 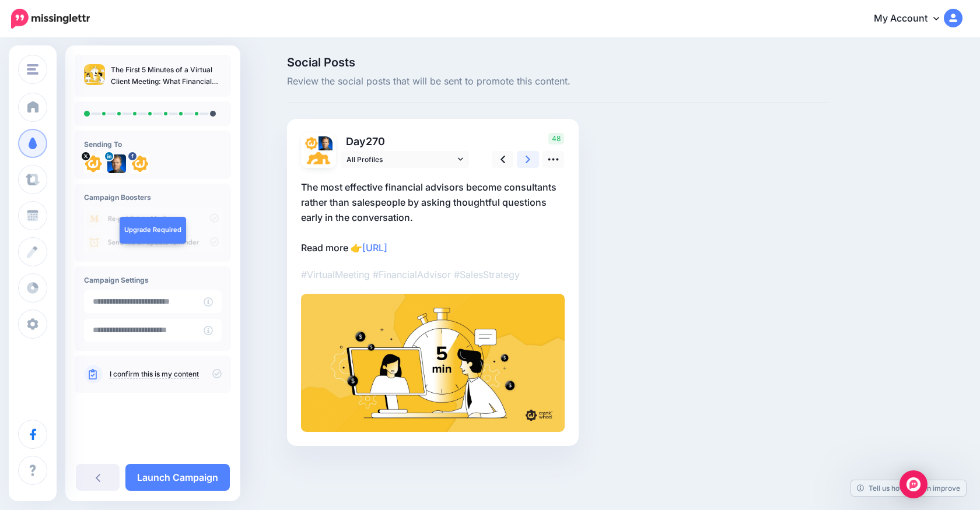 What do you see at coordinates (432, 363) in the screenshot?
I see `img: 94cd6424640a5d20aeef47e9d9b4a818.jpg` at bounding box center [432, 363].